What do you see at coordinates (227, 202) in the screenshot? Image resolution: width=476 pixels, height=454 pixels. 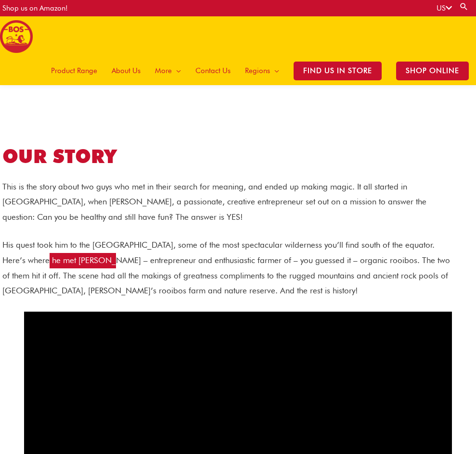 I see `p: This is the story about two guys who met in their search for meaning, and ended up making magic. ...` at bounding box center [227, 202].